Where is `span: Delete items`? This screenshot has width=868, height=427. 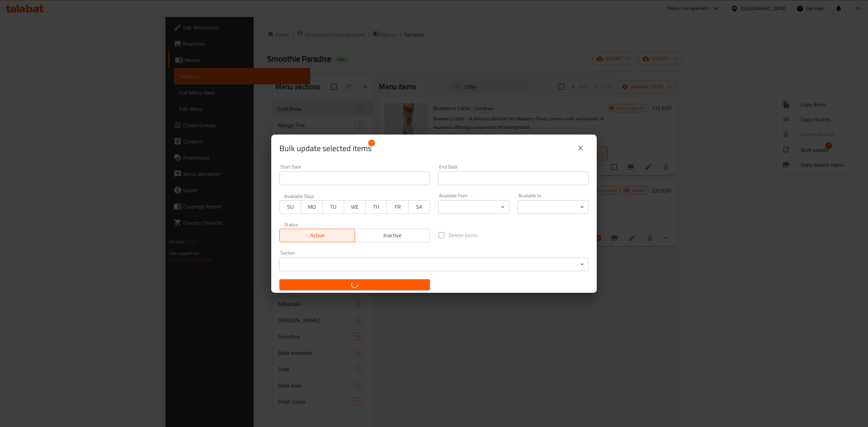
span: Delete items is located at coordinates (463, 235).